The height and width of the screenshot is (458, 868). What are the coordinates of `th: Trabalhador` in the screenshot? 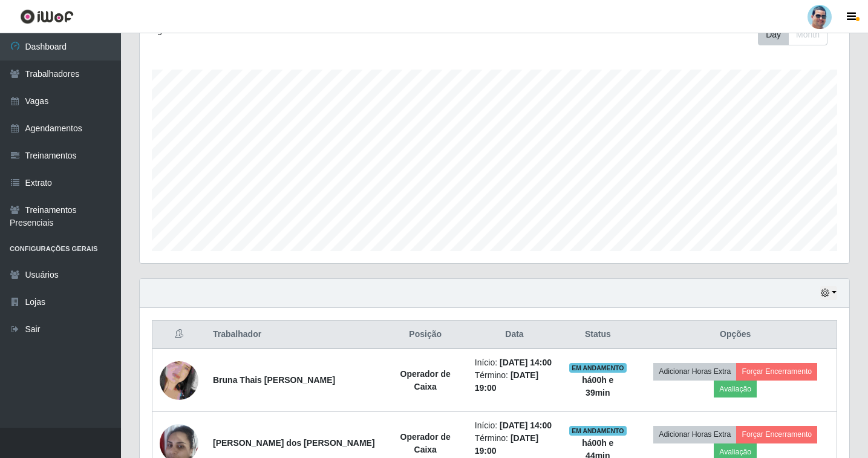 It's located at (295, 335).